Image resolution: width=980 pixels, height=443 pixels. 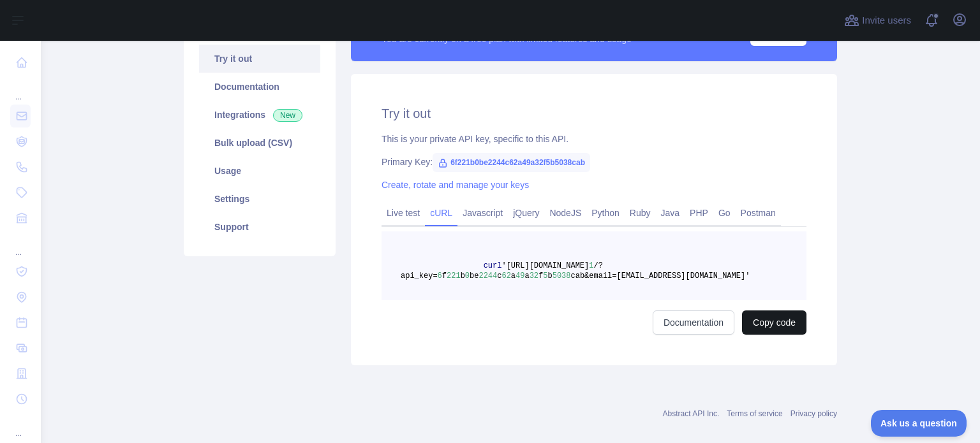 I want to click on a: Live test, so click(x=403, y=213).